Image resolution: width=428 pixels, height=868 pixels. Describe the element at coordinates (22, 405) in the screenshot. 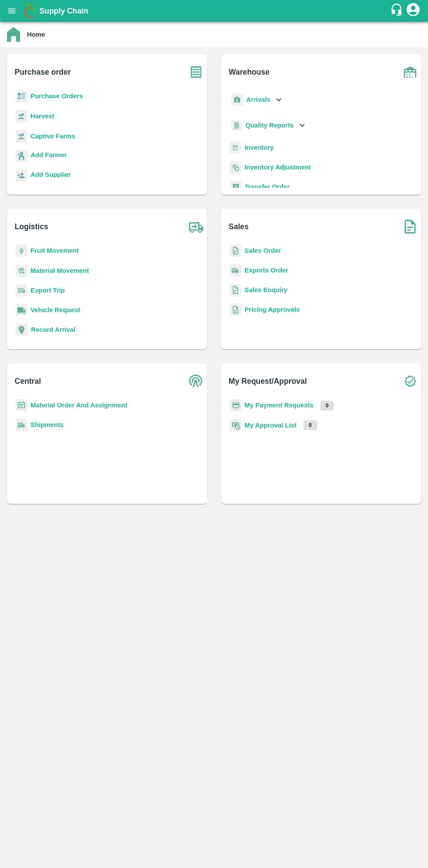

I see `img: centralMaterial` at that location.